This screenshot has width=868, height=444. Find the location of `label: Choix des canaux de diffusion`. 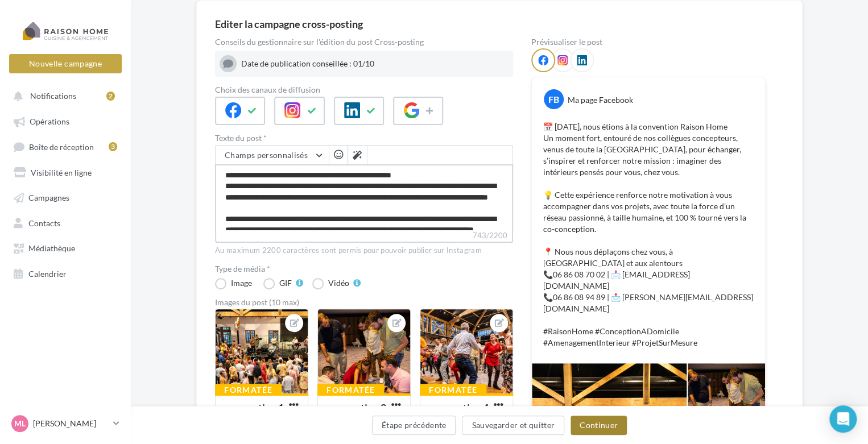

label: Choix des canaux de diffusion is located at coordinates (364, 90).